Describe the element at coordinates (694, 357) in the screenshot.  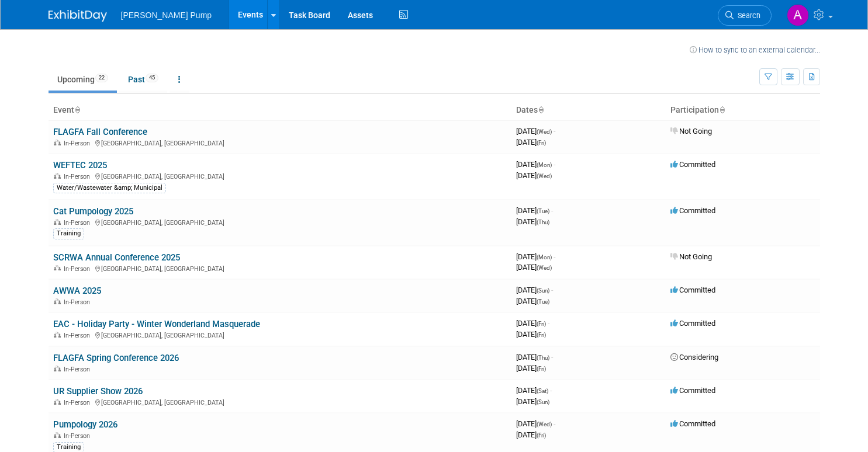
I see `span: Considering` at that location.